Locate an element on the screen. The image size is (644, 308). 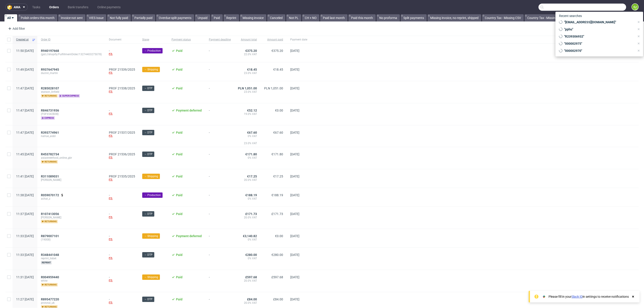
a: R393774961 is located at coordinates (50, 132).